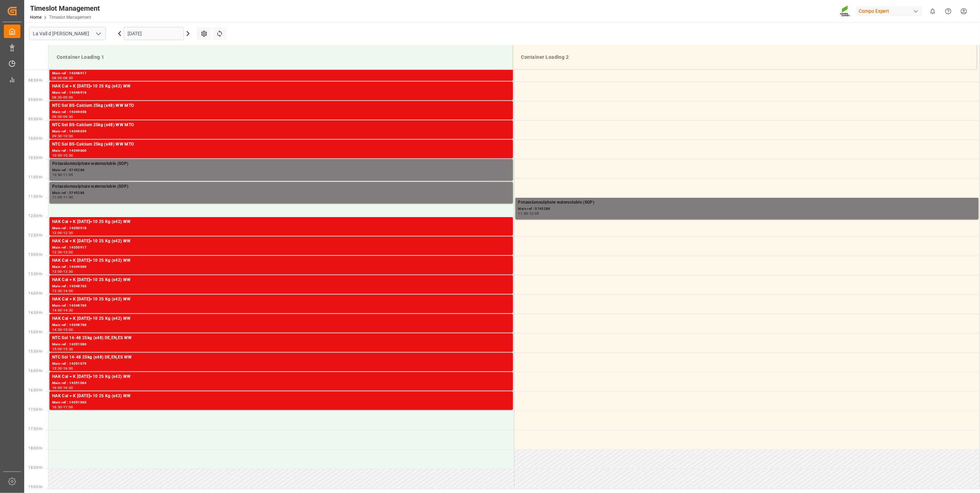 The height and width of the screenshot is (493, 980). What do you see at coordinates (35, 235) in the screenshot?
I see `span: 12:30 Hr` at bounding box center [35, 235].